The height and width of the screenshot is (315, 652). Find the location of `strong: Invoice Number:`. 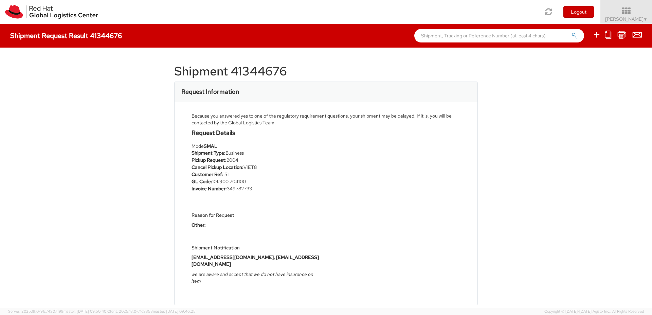

strong: Invoice Number: is located at coordinates (209, 188).